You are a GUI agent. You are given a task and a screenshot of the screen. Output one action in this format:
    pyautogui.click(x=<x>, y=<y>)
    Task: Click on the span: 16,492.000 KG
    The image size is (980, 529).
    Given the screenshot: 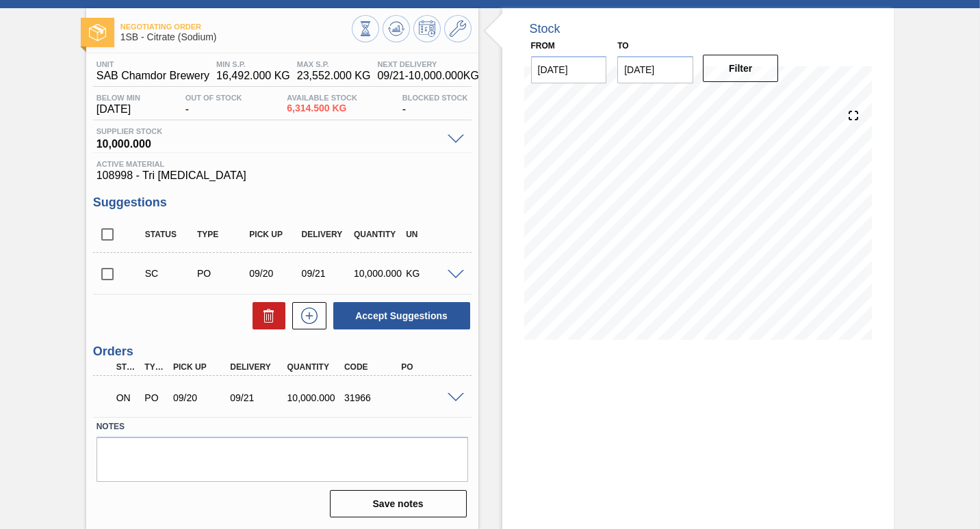 What is the action you would take?
    pyautogui.click(x=253, y=76)
    